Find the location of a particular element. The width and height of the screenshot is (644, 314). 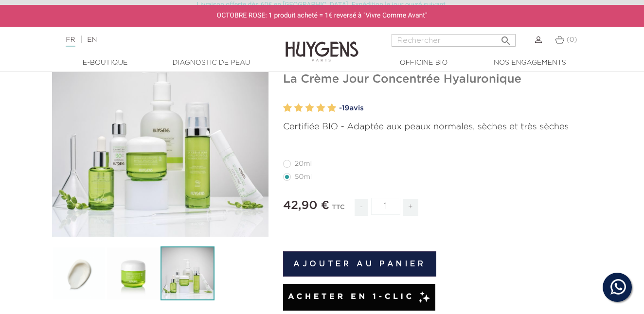

label: 20ml is located at coordinates (303, 164).